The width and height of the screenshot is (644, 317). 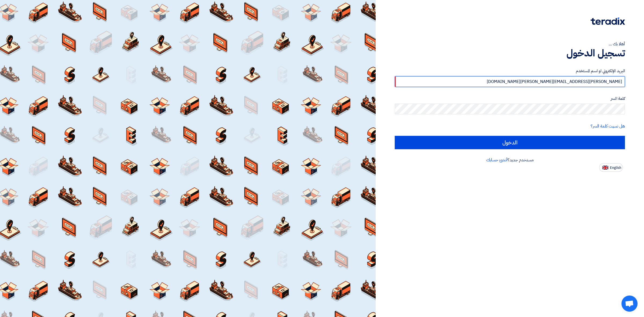 I want to click on img: en-US.png, so click(x=606, y=167).